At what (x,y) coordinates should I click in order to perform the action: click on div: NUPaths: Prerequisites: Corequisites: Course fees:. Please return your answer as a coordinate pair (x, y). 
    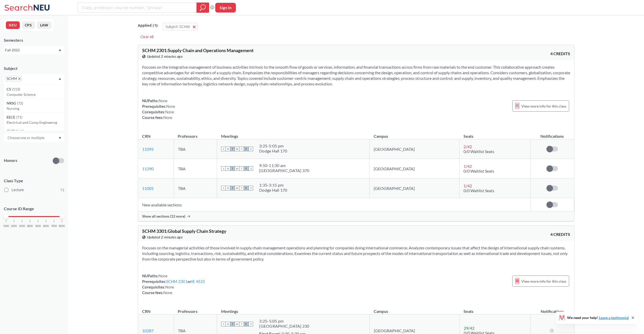
    Looking at the image, I should click on (159, 109).